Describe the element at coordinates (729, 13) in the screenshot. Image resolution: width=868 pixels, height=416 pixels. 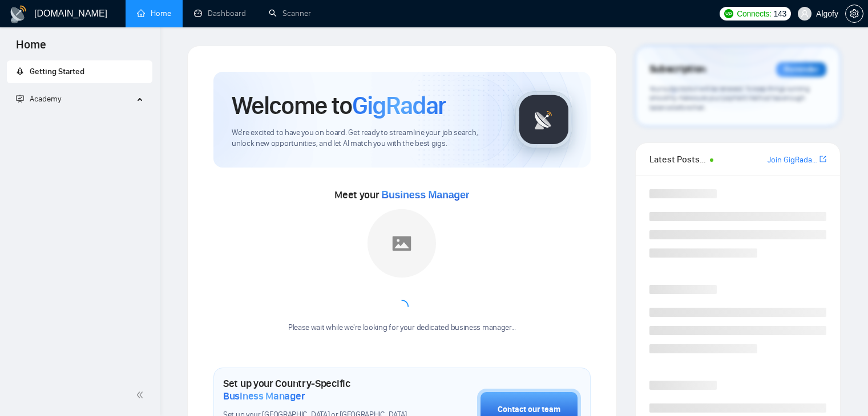
I see `img: upwork-logo.png` at that location.